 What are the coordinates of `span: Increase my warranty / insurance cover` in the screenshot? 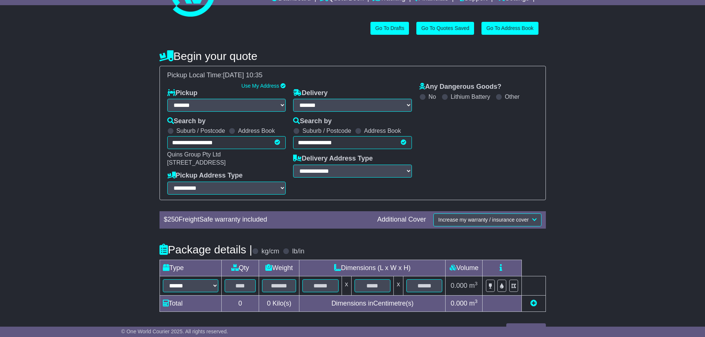 It's located at (483, 220).